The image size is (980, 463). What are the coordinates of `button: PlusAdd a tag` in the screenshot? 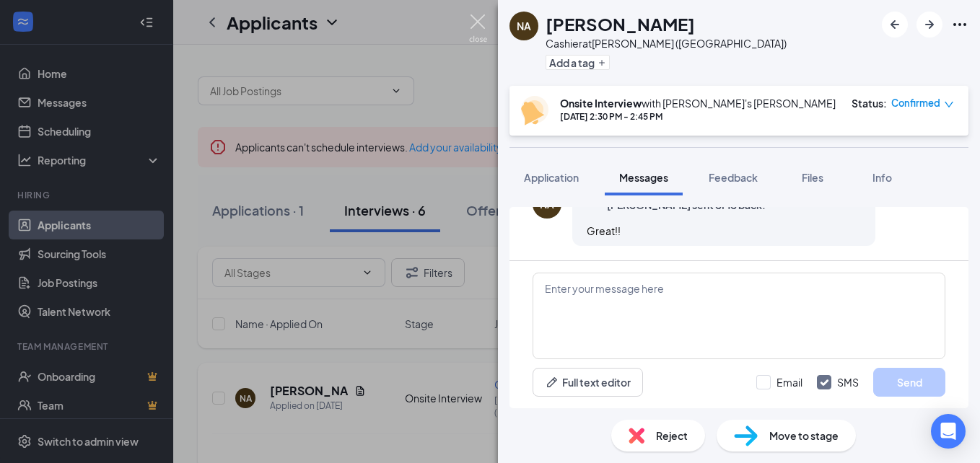 It's located at (577, 62).